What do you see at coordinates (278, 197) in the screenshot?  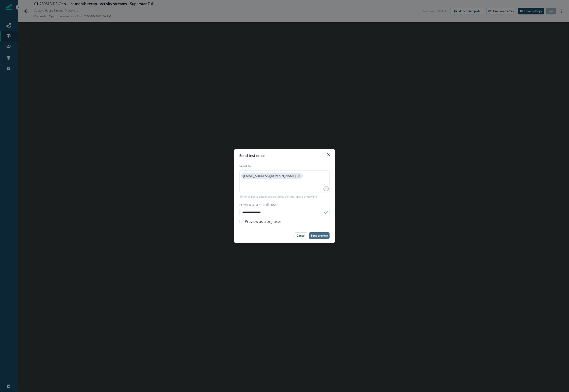 I see `p: Enter or paste emails separated by comma, space or newline` at bounding box center [278, 197].